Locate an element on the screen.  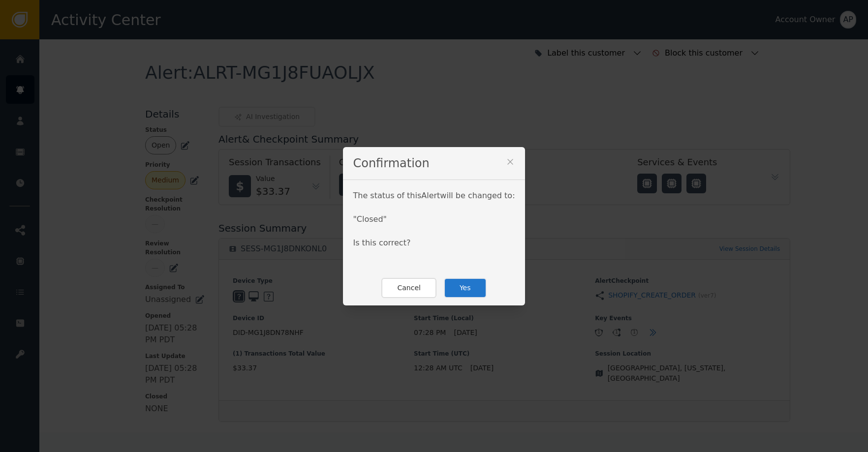
div: Confirmation is located at coordinates (434, 164).